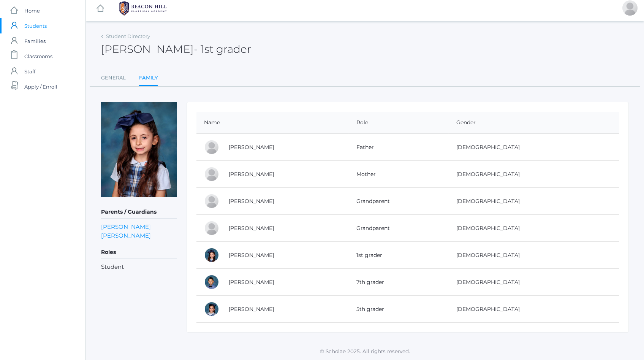 This screenshot has height=360, width=644. I want to click on h5: Parents / Guardians, so click(139, 212).